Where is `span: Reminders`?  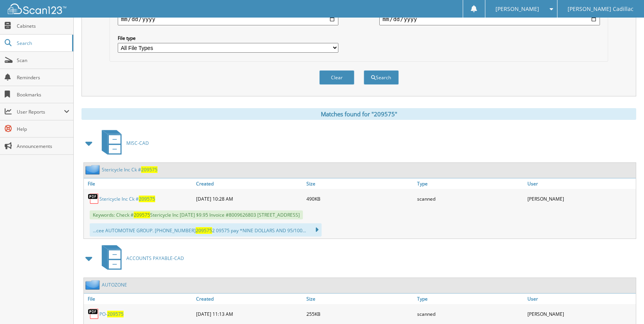 span: Reminders is located at coordinates (43, 77).